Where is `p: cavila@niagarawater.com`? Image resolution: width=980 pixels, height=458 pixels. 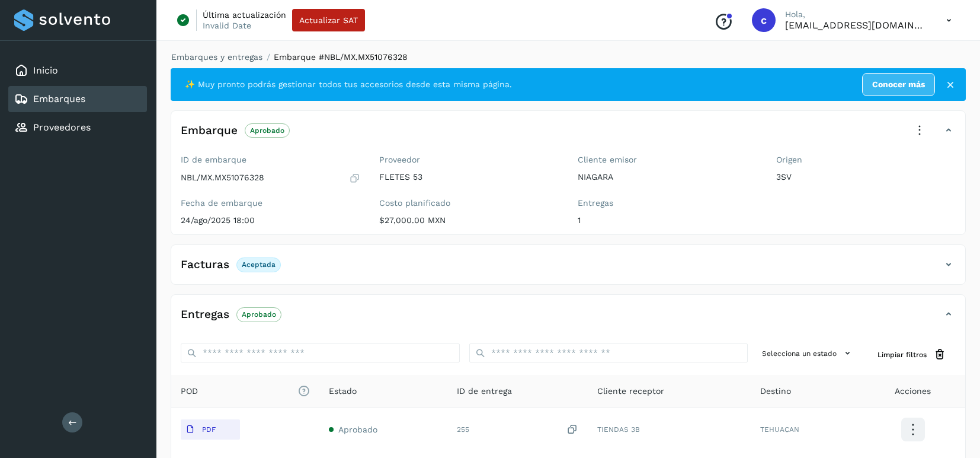
p: cavila@niagarawater.com is located at coordinates (856, 25).